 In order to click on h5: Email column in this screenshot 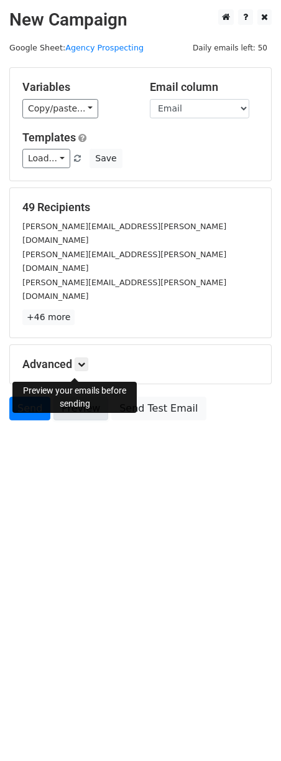, I will do `click(204, 87)`.